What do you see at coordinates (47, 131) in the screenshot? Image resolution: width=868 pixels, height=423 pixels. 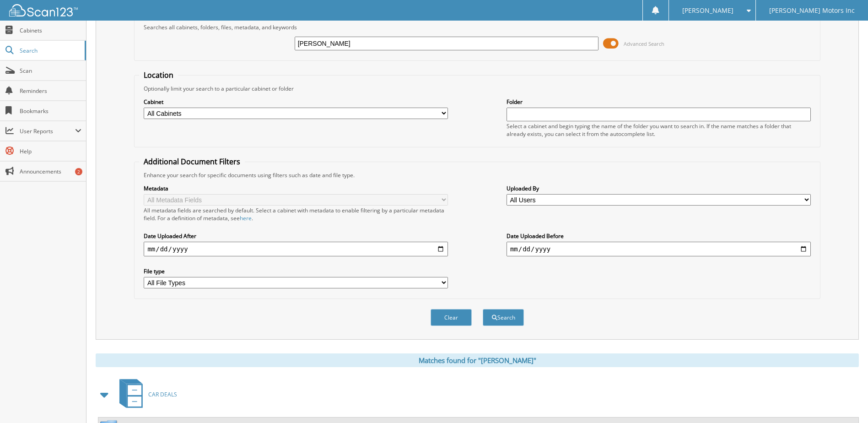 I see `span: User Reports` at bounding box center [47, 131].